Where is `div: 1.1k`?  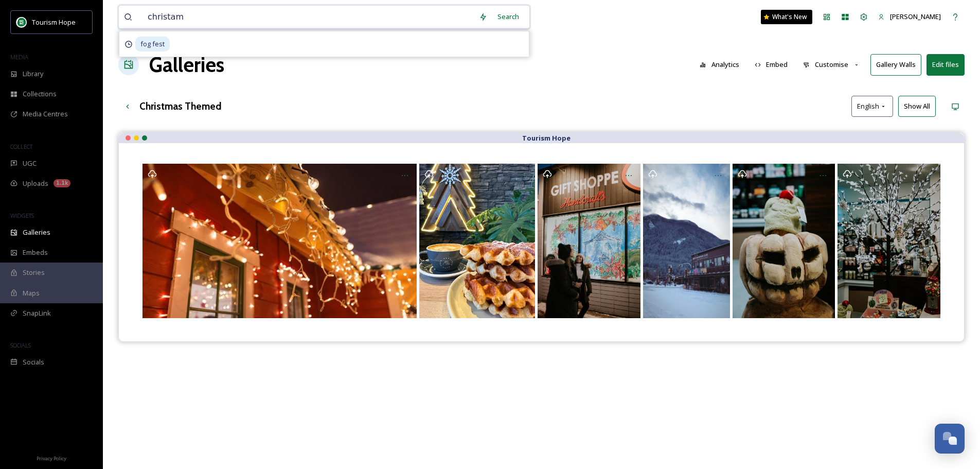
div: 1.1k is located at coordinates (61, 183).